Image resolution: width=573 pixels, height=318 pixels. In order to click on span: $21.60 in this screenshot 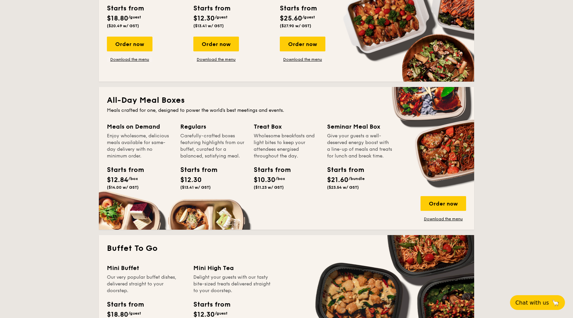, I will do `click(338, 180)`.